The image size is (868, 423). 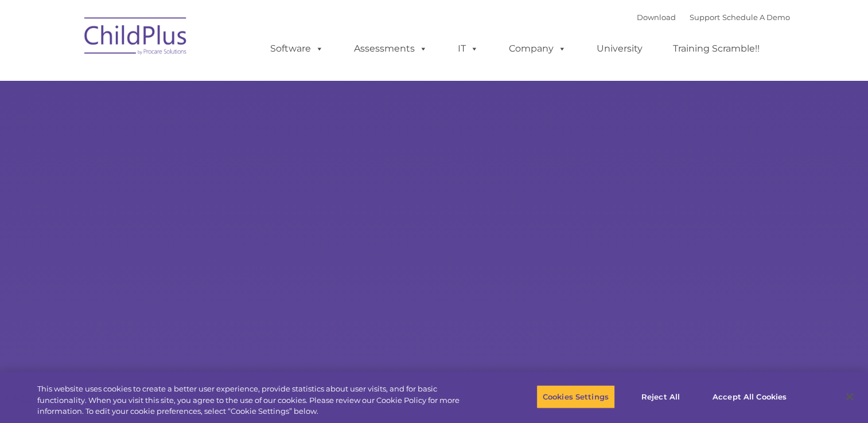 What do you see at coordinates (391, 48) in the screenshot?
I see `a: Assessments` at bounding box center [391, 48].